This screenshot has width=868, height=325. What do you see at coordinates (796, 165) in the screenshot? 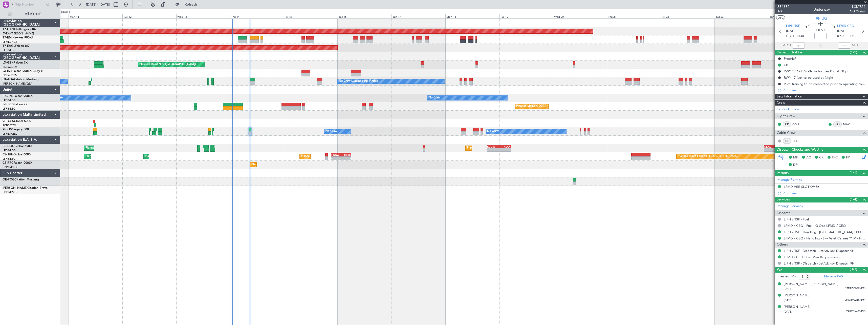
I see `span: DP` at bounding box center [796, 165].